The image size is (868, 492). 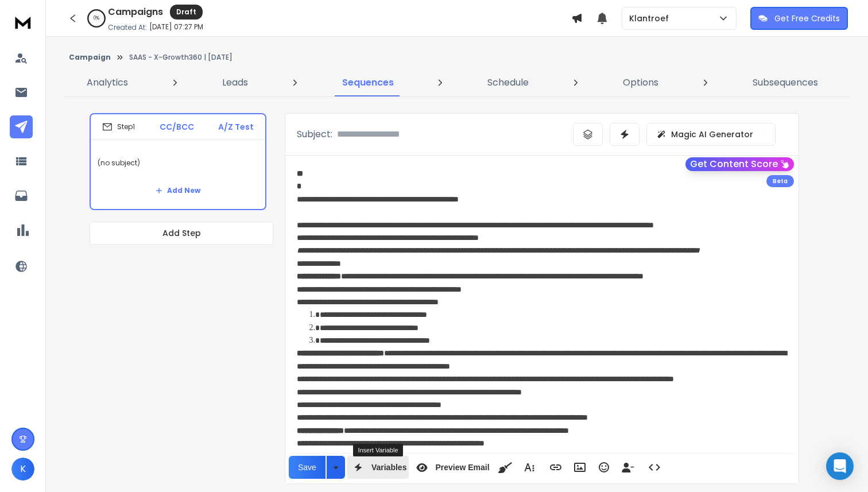 What do you see at coordinates (97, 19) in the screenshot?
I see `p: 0 %` at bounding box center [97, 19].